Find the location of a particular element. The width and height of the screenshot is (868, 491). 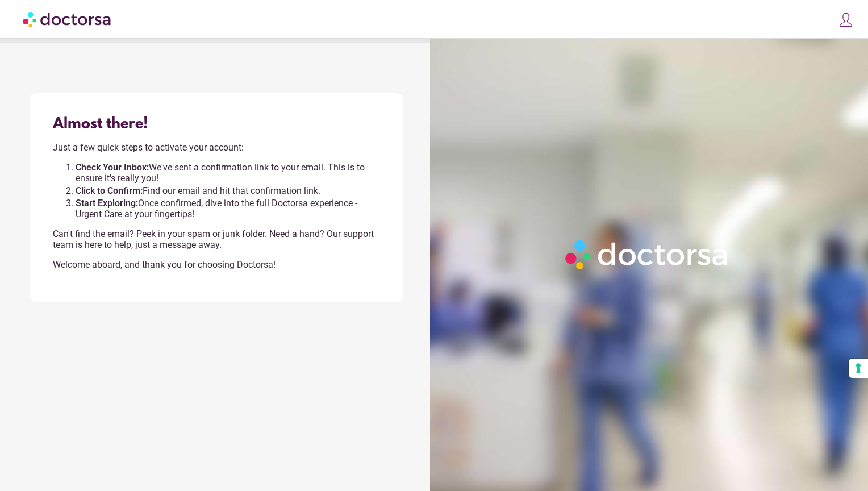

img: icons8-customer-100.png is located at coordinates (846, 20).